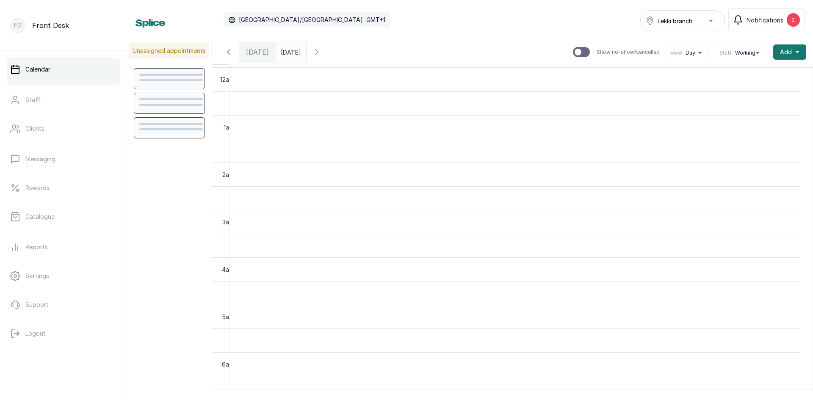 This screenshot has width=813, height=400. What do you see at coordinates (745, 53) in the screenshot?
I see `span: Working` at bounding box center [745, 53].